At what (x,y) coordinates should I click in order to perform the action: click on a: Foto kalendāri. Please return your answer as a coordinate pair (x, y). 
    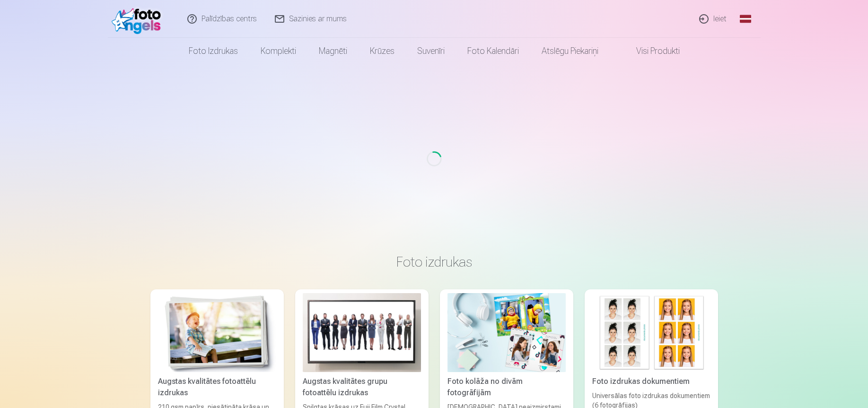
    Looking at the image, I should click on (493, 51).